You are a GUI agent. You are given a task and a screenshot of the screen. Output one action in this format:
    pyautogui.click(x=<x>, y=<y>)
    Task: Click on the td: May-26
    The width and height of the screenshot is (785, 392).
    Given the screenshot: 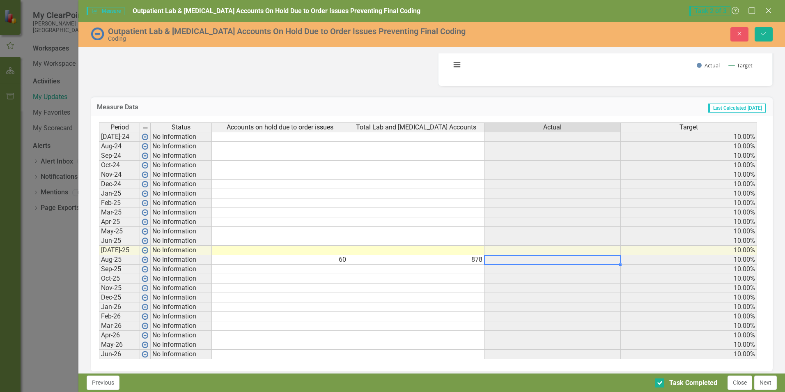 What is the action you would take?
    pyautogui.click(x=120, y=345)
    